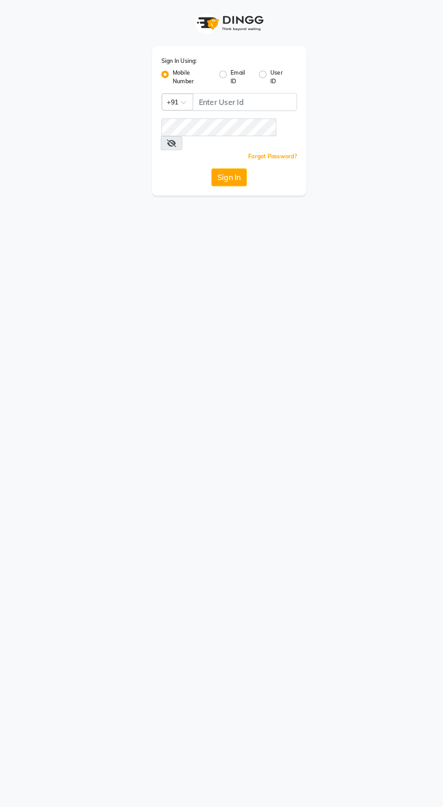 The width and height of the screenshot is (443, 807). Describe the element at coordinates (270, 75) in the screenshot. I see `label: User ID` at that location.